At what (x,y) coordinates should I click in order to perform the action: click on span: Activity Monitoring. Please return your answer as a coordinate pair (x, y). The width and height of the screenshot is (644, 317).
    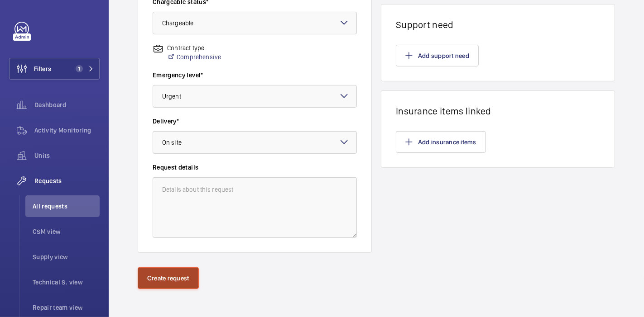
    Looking at the image, I should click on (67, 130).